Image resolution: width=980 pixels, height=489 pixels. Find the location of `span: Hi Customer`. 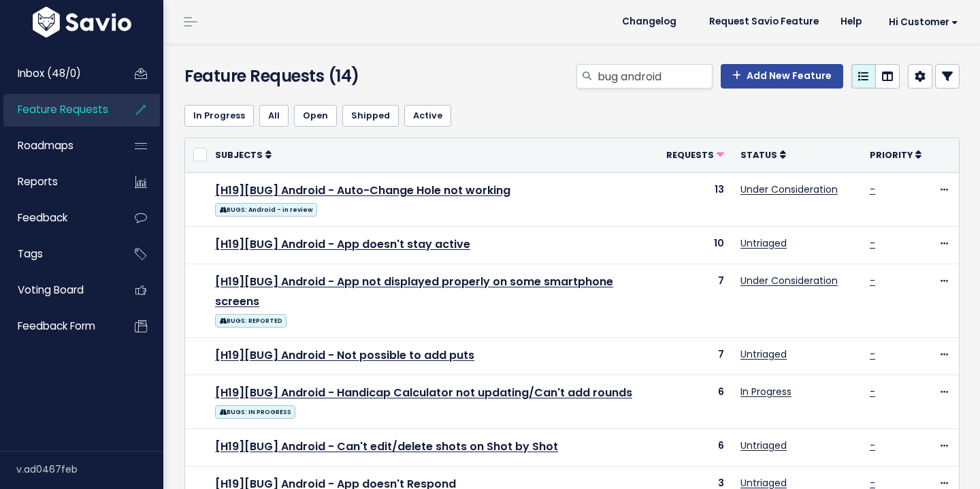

span: Hi Customer is located at coordinates (924, 22).